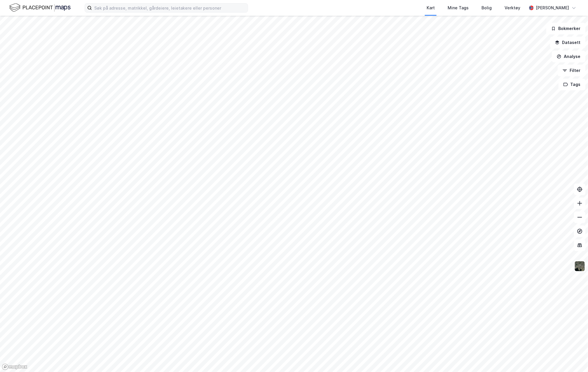 The height and width of the screenshot is (372, 588). Describe the element at coordinates (568, 57) in the screenshot. I see `button: Analyse` at that location.